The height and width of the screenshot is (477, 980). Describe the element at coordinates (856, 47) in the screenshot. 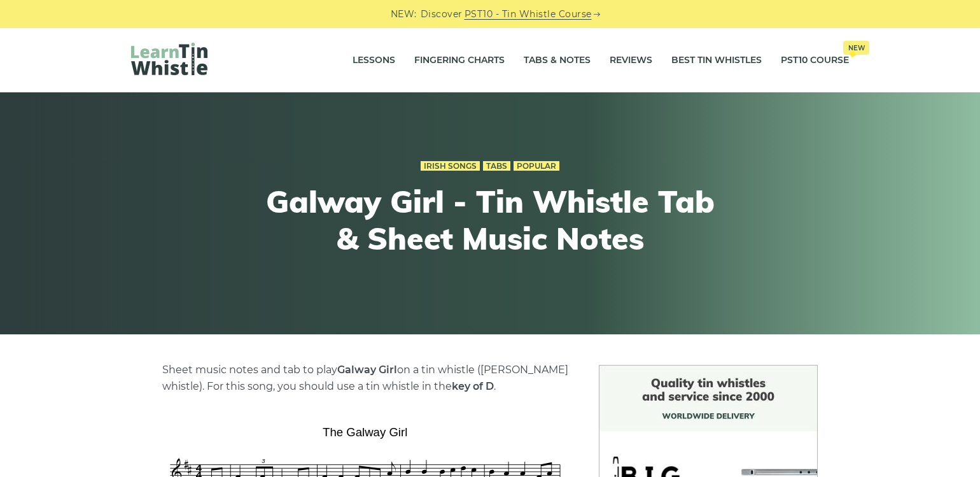

I see `span: New` at that location.